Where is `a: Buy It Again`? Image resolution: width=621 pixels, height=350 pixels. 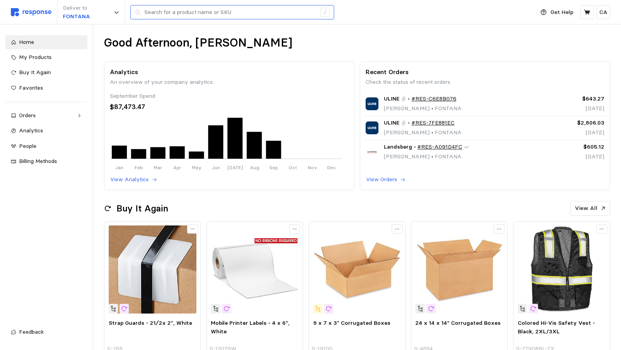 a: Buy It Again is located at coordinates (46, 73).